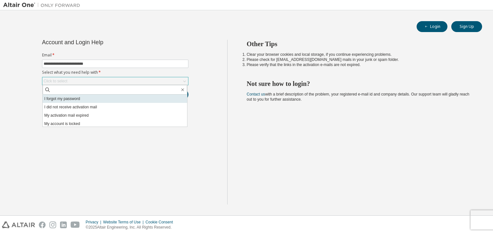 The image size is (493, 234). Describe the element at coordinates (63, 225) in the screenshot. I see `img: linkedin.svg` at that location.